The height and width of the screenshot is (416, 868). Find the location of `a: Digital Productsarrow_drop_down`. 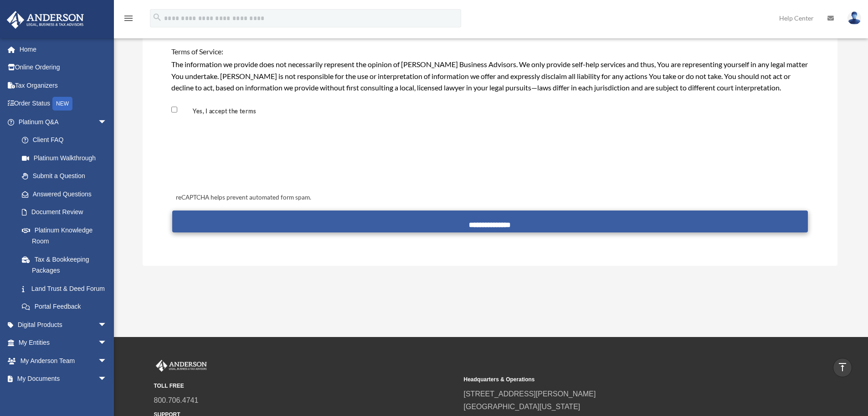

a: Digital Productsarrow_drop_down is located at coordinates (63, 324).